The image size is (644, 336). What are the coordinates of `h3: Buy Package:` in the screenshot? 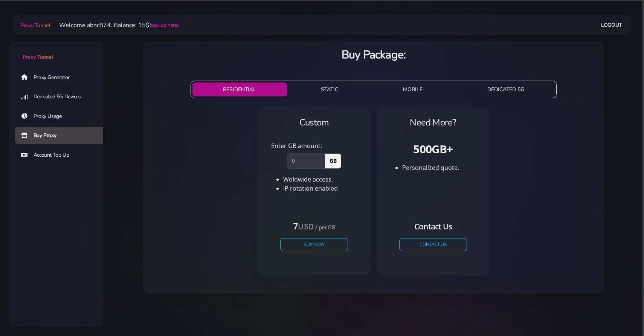 It's located at (374, 55).